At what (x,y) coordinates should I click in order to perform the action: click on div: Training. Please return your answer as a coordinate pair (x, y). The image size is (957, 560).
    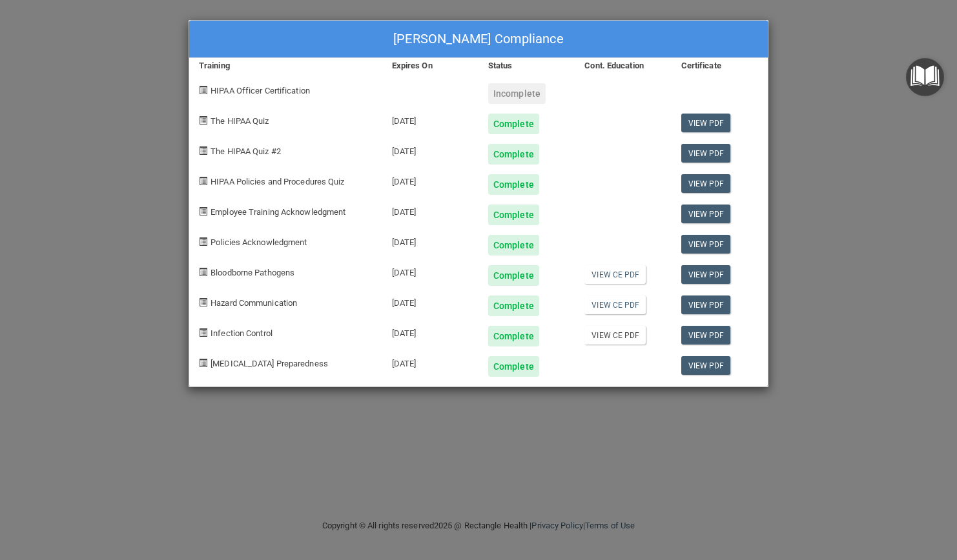
    Looking at the image, I should click on (285, 66).